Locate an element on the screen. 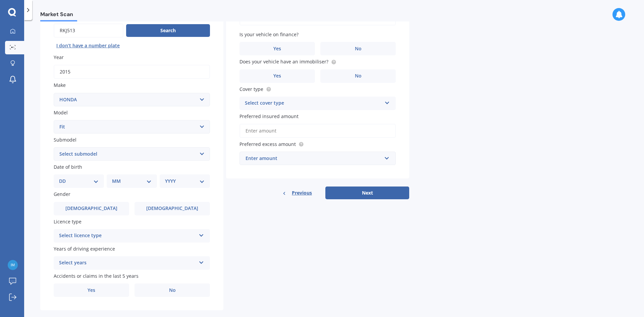 This screenshot has height=317, width=644. span: Preferred excess amount is located at coordinates (268, 144).